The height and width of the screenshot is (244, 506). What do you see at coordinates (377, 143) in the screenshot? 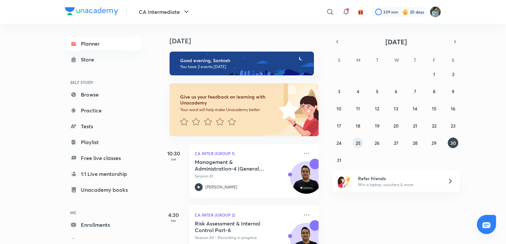
I see `button: August 26, 2025` at bounding box center [377, 143].